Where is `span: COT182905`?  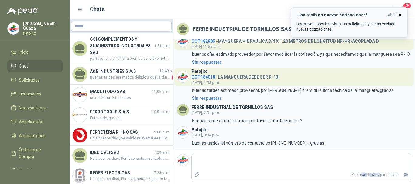 span: COT182905 is located at coordinates (203, 41).